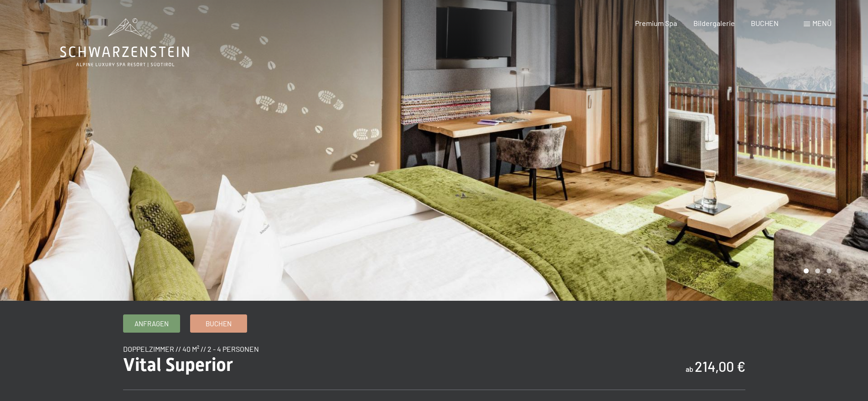 Image resolution: width=868 pixels, height=401 pixels. What do you see at coordinates (151, 323) in the screenshot?
I see `a: Anfragen` at bounding box center [151, 323].